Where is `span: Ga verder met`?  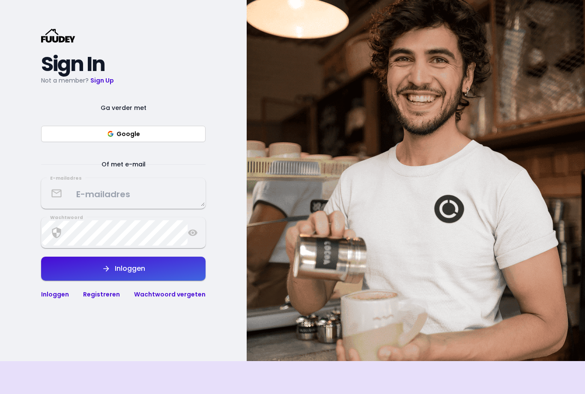 span: Ga verder met is located at coordinates (123, 108).